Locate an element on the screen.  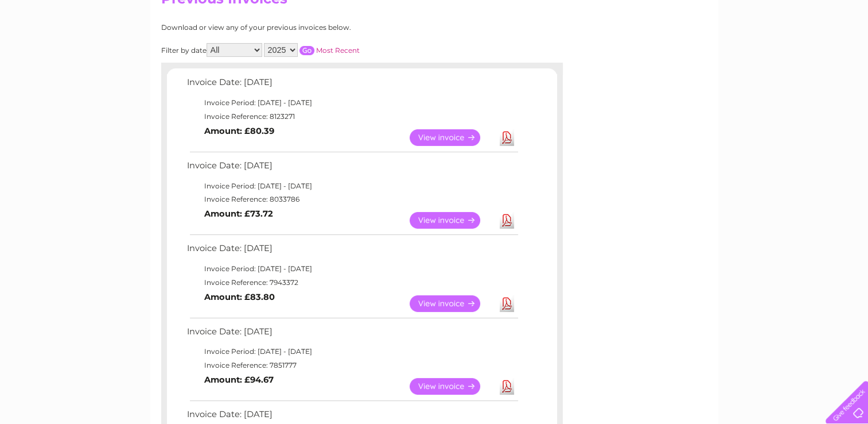
a: Log out is located at coordinates (843, 53).